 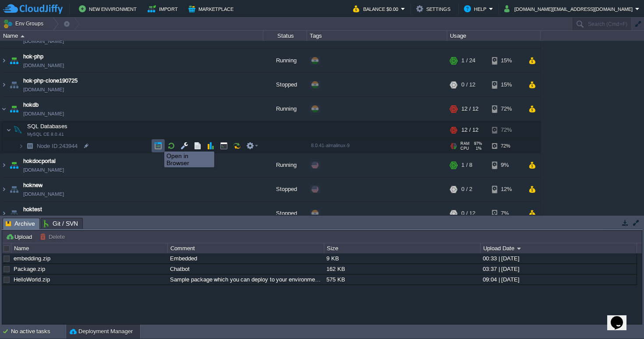 What do you see at coordinates (54, 237) in the screenshot?
I see `button: Delete` at bounding box center [54, 237].